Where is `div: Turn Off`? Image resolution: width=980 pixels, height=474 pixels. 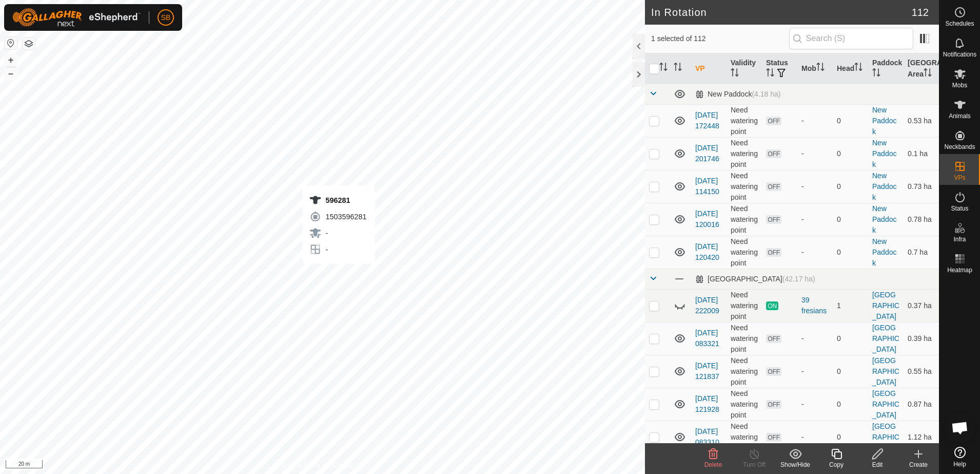
div: Turn Off is located at coordinates (755, 465).